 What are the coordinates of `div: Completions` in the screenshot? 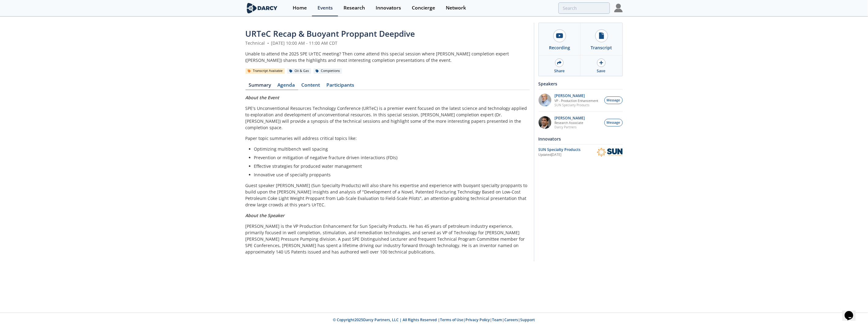 It's located at (328, 71).